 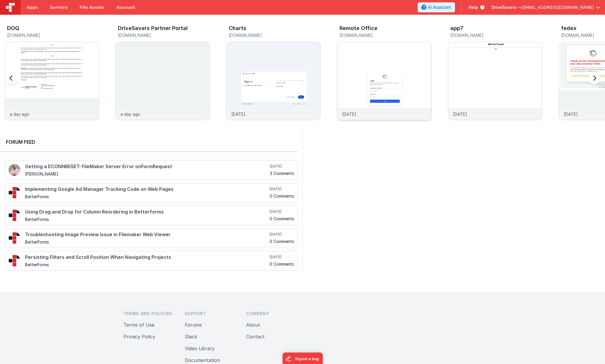 I want to click on button: AI Assistant, so click(x=437, y=7).